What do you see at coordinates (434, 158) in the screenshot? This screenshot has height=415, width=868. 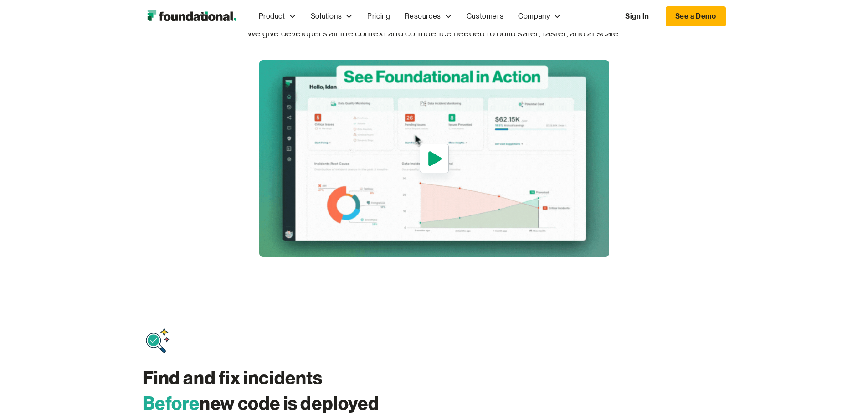 I see `a: open lightbox` at bounding box center [434, 158].